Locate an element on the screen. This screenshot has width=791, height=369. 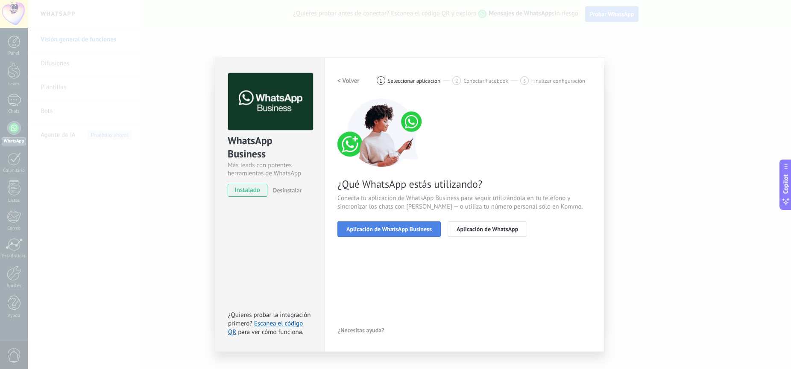
span: Aplicación de WhatsApp is located at coordinates (487, 229).